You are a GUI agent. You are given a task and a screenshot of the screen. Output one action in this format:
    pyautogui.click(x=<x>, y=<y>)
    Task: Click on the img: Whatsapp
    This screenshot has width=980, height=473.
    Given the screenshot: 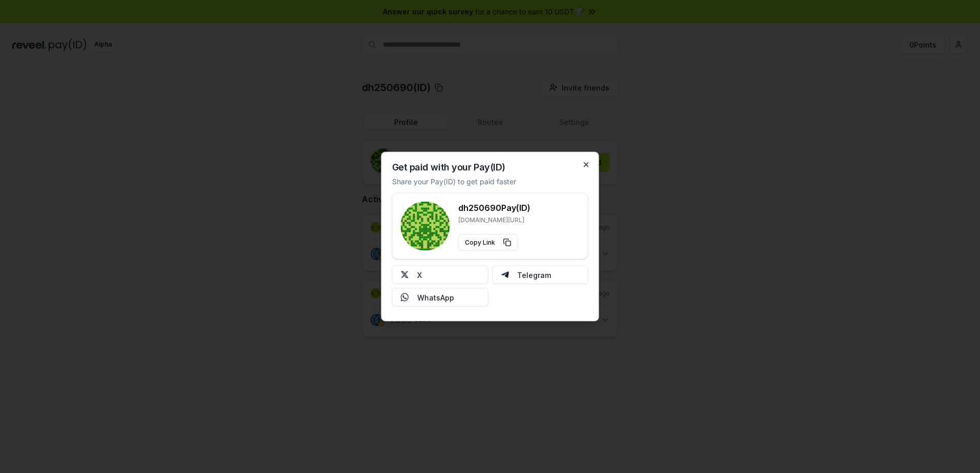 What is the action you would take?
    pyautogui.click(x=405, y=298)
    